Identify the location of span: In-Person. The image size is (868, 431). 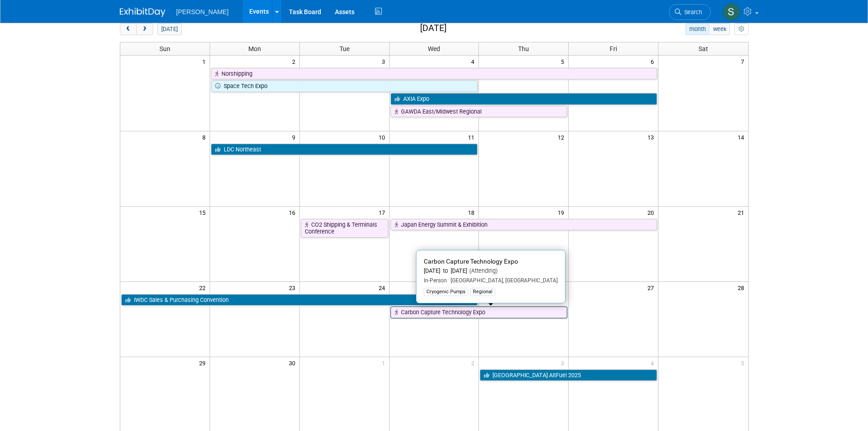
(435, 280).